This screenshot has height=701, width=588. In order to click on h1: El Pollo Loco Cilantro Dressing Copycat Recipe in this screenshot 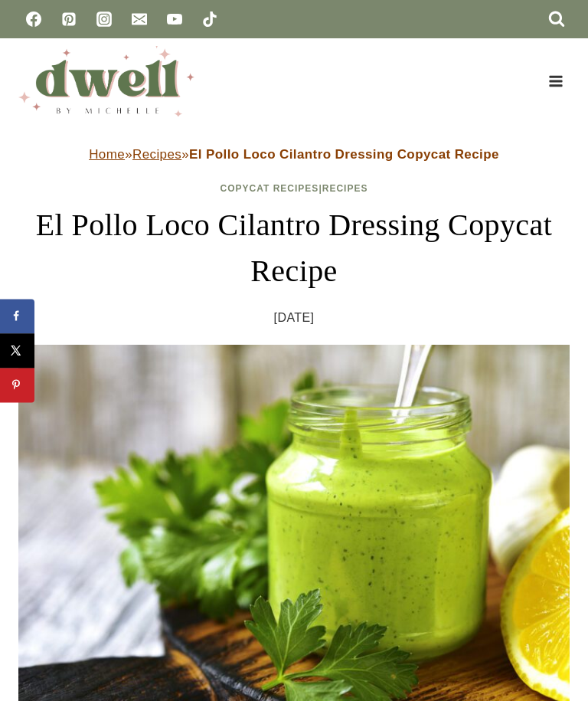, I will do `click(294, 248)`.